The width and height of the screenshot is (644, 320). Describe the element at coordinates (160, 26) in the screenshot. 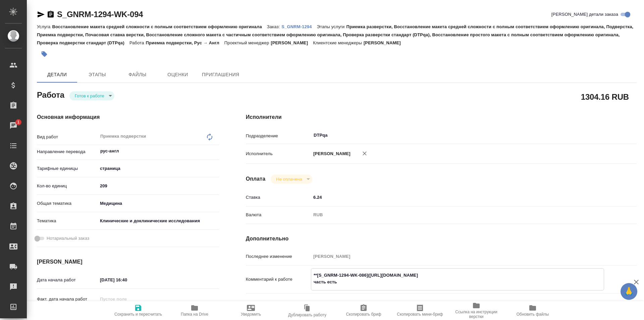

I see `p: Восстановление макета средней сложности с полным соответствием оформлению оригинала` at that location.